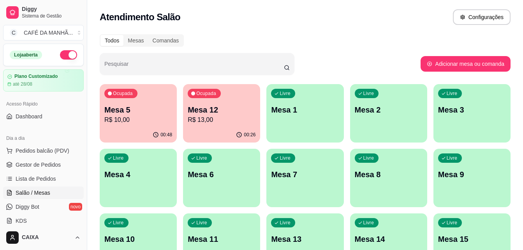 The width and height of the screenshot is (523, 250). What do you see at coordinates (305, 113) in the screenshot?
I see `button: LivreMesa 1` at bounding box center [305, 113].